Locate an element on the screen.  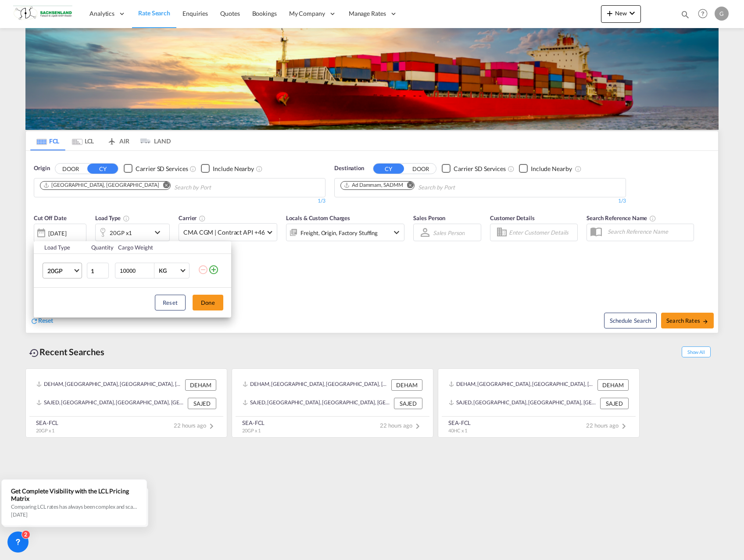
th: Load Type is located at coordinates (60, 247).